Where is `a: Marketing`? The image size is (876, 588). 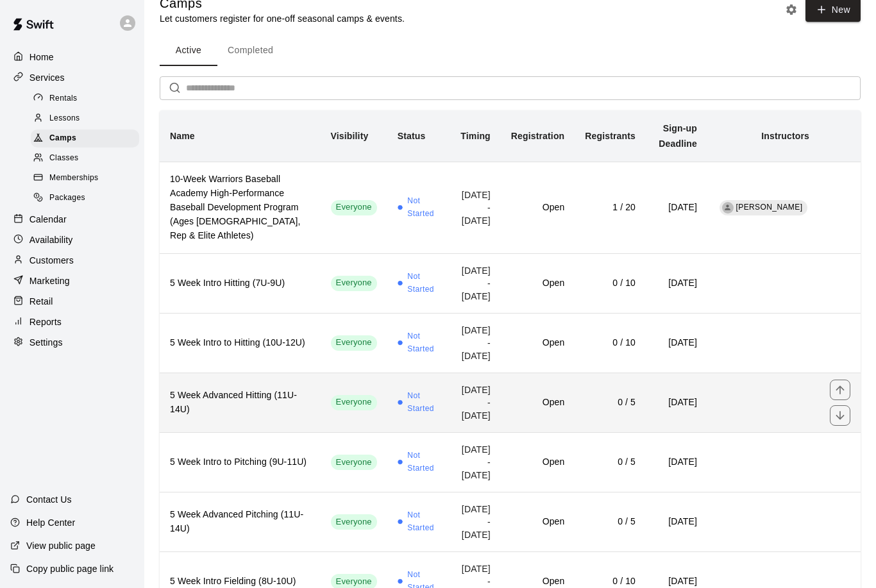
a: Marketing is located at coordinates (72, 281).